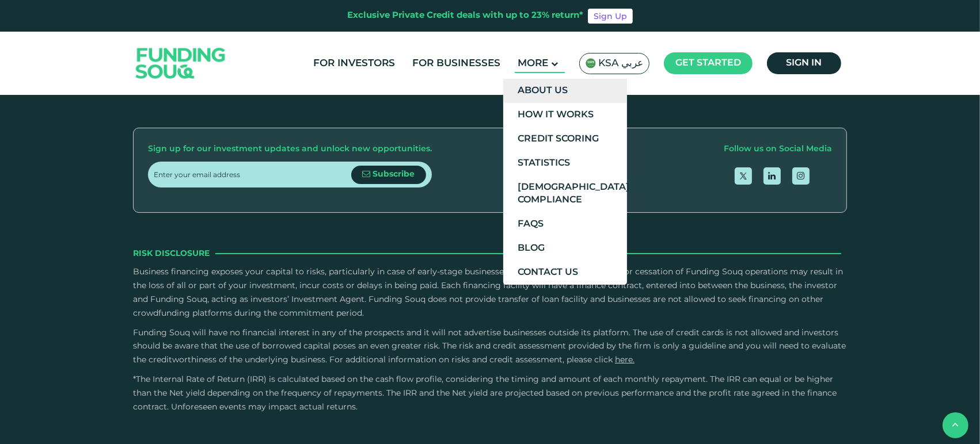 The image size is (980, 444). What do you see at coordinates (625, 360) in the screenshot?
I see `a: here.` at bounding box center [625, 360].